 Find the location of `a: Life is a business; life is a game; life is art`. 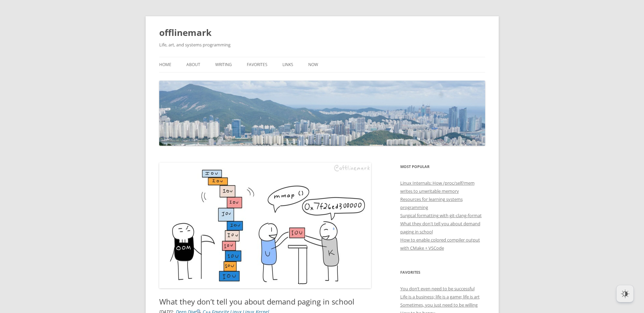

a: Life is a business; life is a game; life is art is located at coordinates (440, 297).